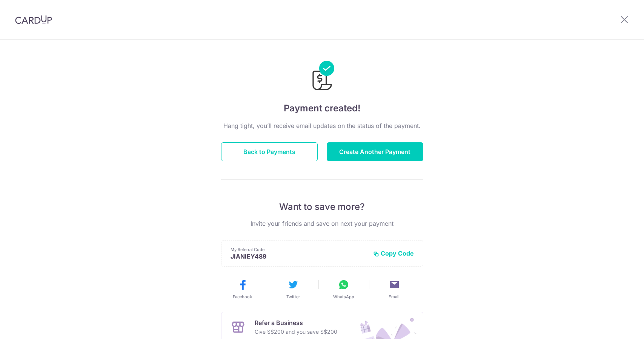  I want to click on p: JIANIEY489, so click(299, 256).